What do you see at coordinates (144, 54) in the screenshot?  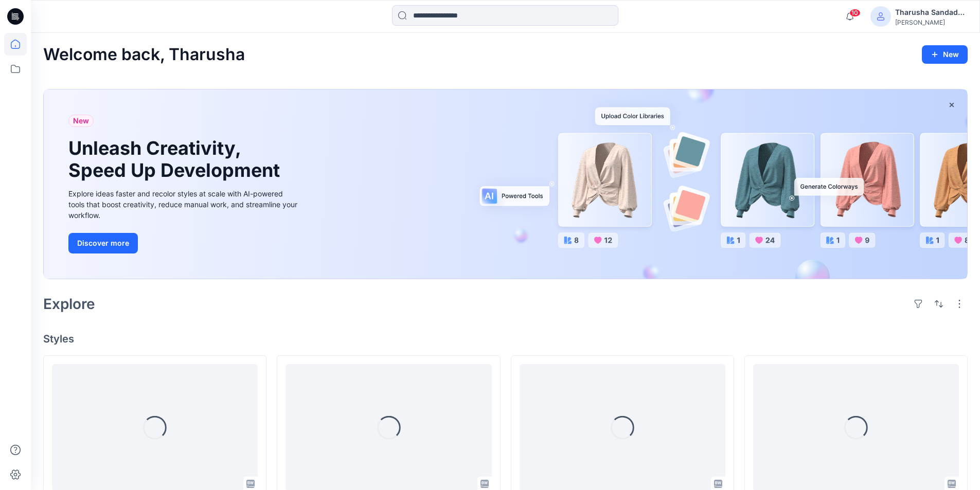 I see `h2: Welcome back, Tharusha` at bounding box center [144, 54].